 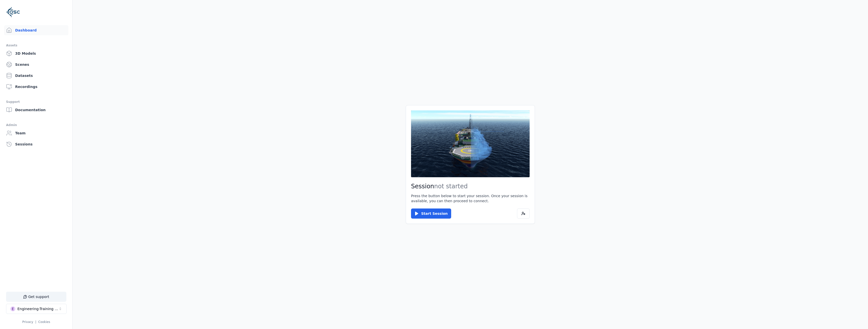 What do you see at coordinates (36, 45) in the screenshot?
I see `div: Assets` at bounding box center [36, 45].